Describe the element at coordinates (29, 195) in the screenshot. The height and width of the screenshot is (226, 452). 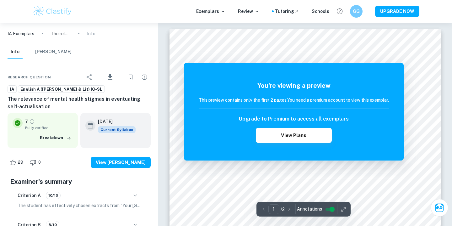
I see `h6: Criterion A` at that location.